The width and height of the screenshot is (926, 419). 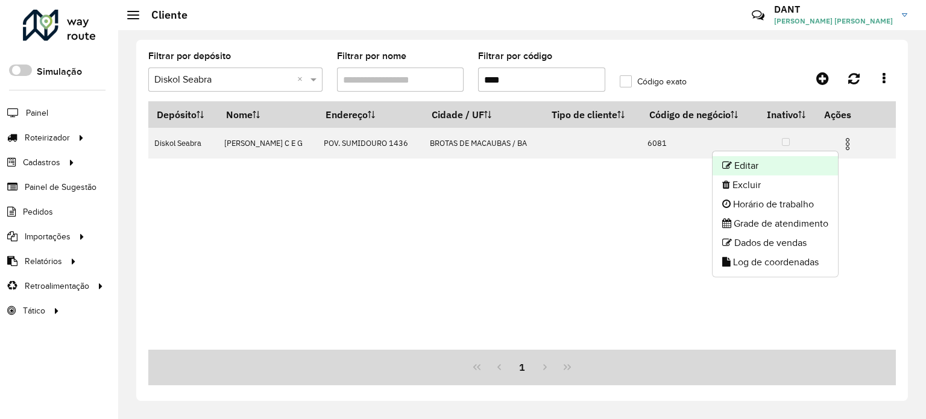 I want to click on th: Código de negócio, so click(x=698, y=115).